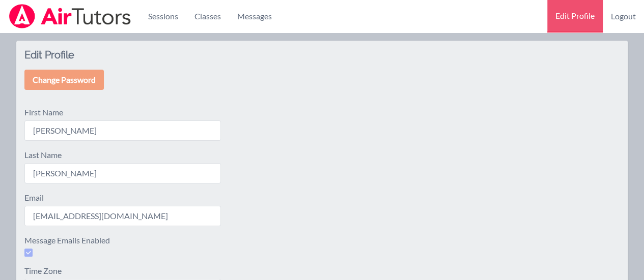 This screenshot has width=644, height=280. I want to click on label: First Name, so click(47, 113).